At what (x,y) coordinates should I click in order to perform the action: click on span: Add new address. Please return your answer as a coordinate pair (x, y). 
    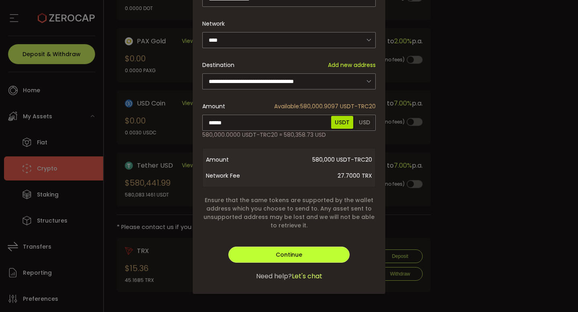
    Looking at the image, I should click on (352, 65).